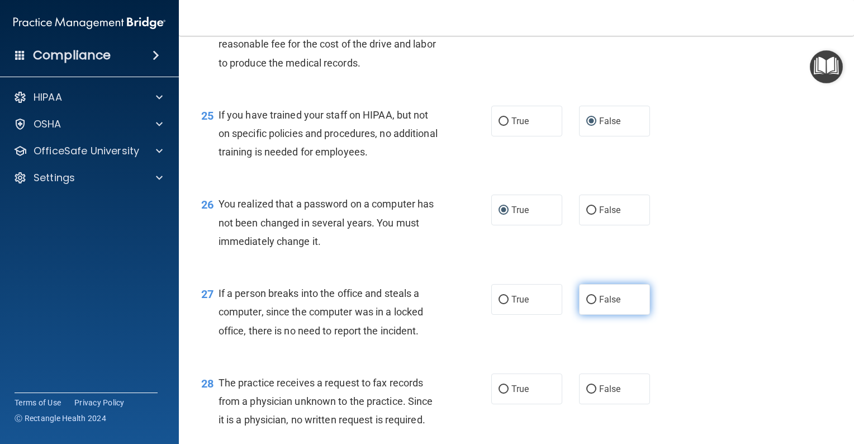 This screenshot has height=444, width=854. I want to click on a: Terms of Use, so click(37, 402).